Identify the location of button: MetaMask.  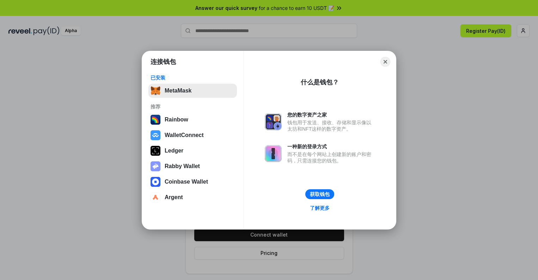
(193, 91).